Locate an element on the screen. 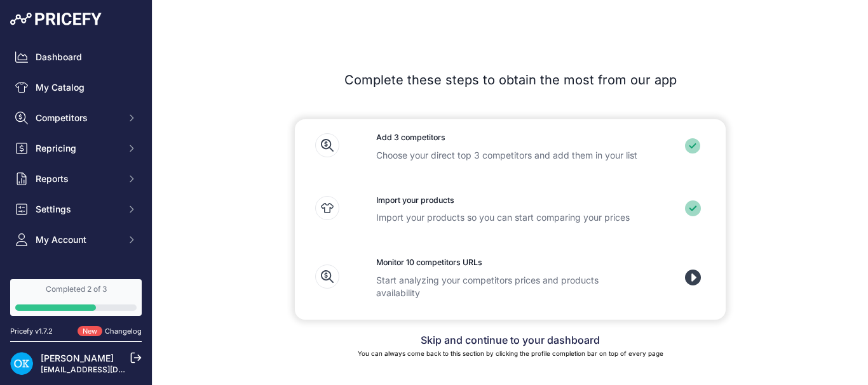 This screenshot has height=385, width=868. a: Dashboard is located at coordinates (75, 57).